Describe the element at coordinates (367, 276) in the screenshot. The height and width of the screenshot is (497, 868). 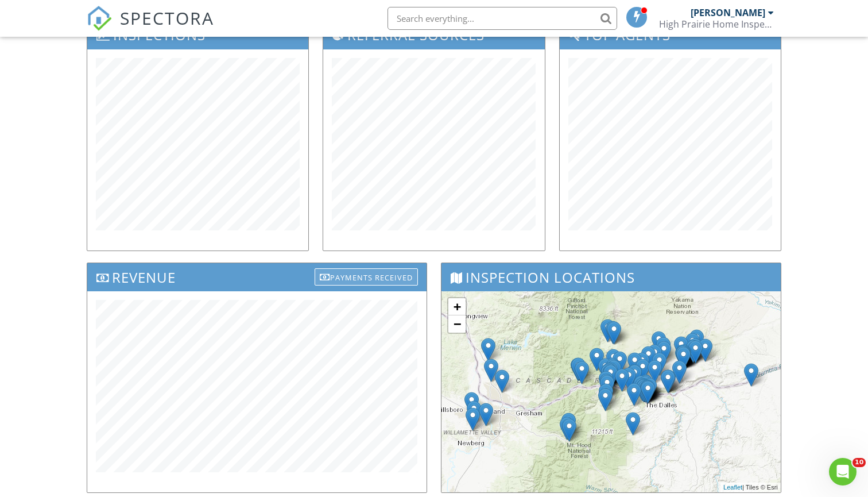
I see `div: Payments Received` at that location.